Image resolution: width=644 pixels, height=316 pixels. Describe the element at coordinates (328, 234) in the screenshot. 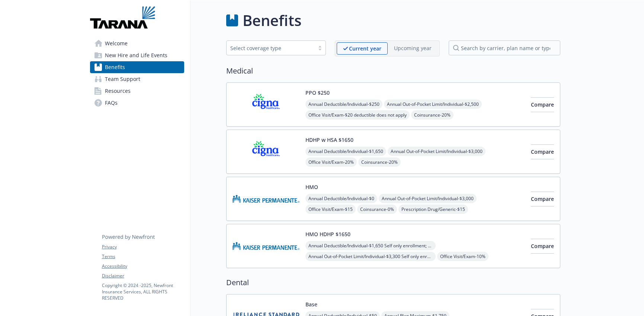

I see `button: HMO HDHP $1650` at that location.